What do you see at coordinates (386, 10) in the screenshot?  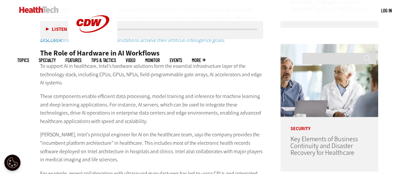 I see `div: User menu` at bounding box center [386, 10].